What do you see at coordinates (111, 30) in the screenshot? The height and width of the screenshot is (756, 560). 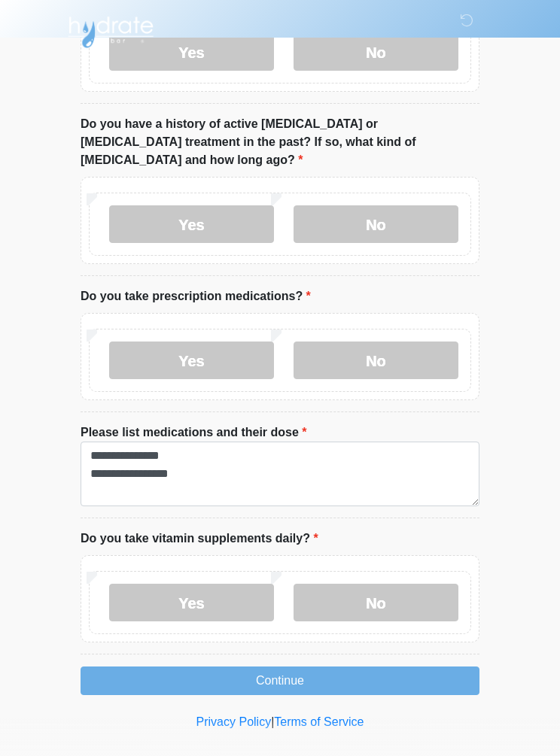 I see `img: Hydrate IV Bar - Flagstaff Logo` at bounding box center [111, 30].